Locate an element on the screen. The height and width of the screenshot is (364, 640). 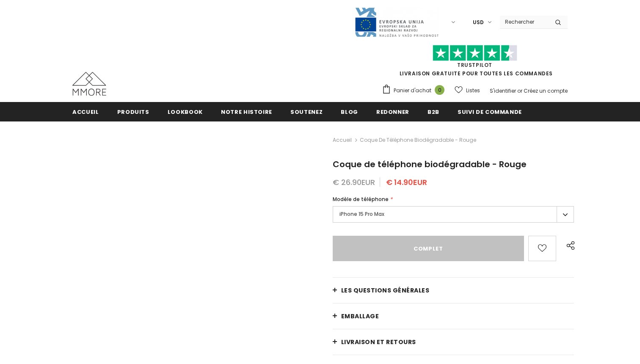
a: Créez un compte is located at coordinates (545, 91).